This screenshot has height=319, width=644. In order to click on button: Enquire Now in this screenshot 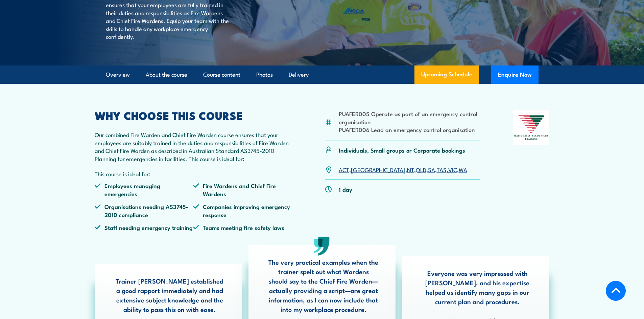, I will do `click(515, 75)`.